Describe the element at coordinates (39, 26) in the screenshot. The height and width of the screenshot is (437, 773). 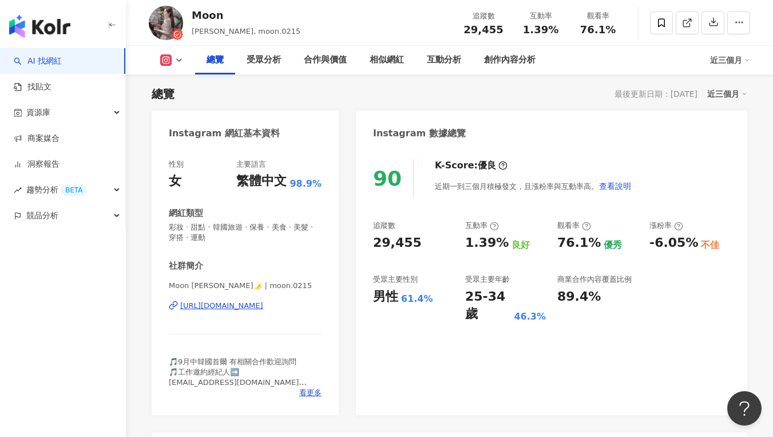
I see `img: logo` at that location.